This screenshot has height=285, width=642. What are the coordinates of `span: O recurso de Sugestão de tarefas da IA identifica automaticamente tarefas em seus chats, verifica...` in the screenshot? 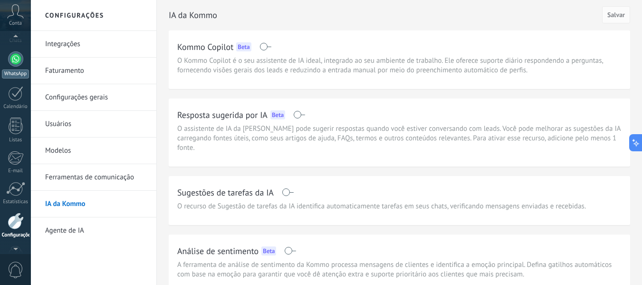 It's located at (382, 206).